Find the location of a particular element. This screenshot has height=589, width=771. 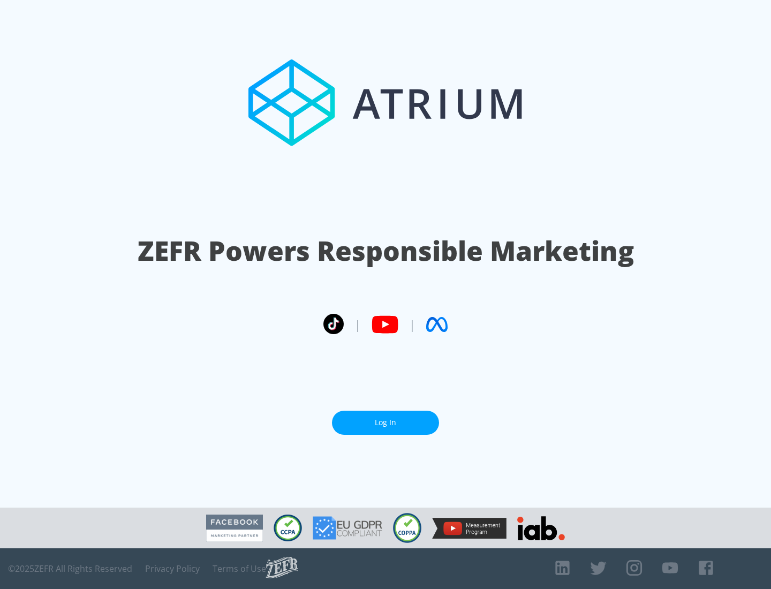

img: YouTube Measurement Program is located at coordinates (469, 528).